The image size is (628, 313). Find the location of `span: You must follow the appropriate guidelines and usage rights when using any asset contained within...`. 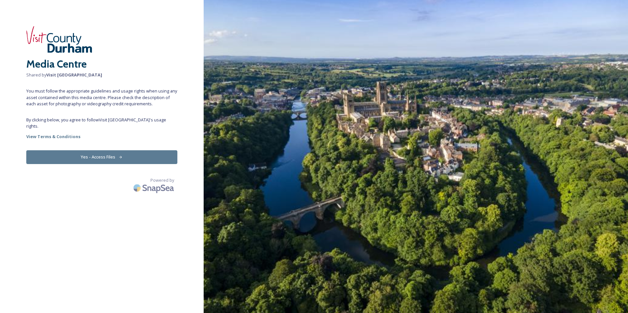

span: You must follow the appropriate guidelines and usage rights when using any asset contained within... is located at coordinates (102, 98).